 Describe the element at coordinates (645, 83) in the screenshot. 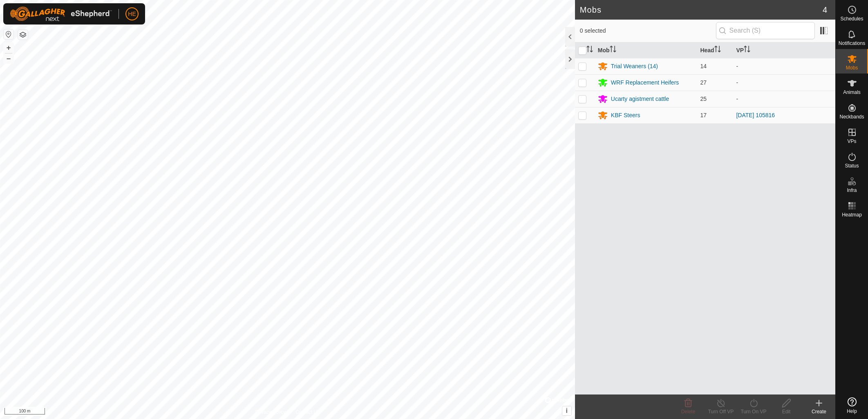

I see `div: WRF Replacement Heifers` at that location.